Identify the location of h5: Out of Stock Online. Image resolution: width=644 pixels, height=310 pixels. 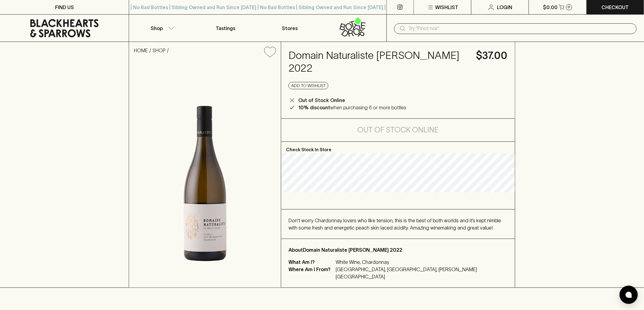
(398, 130).